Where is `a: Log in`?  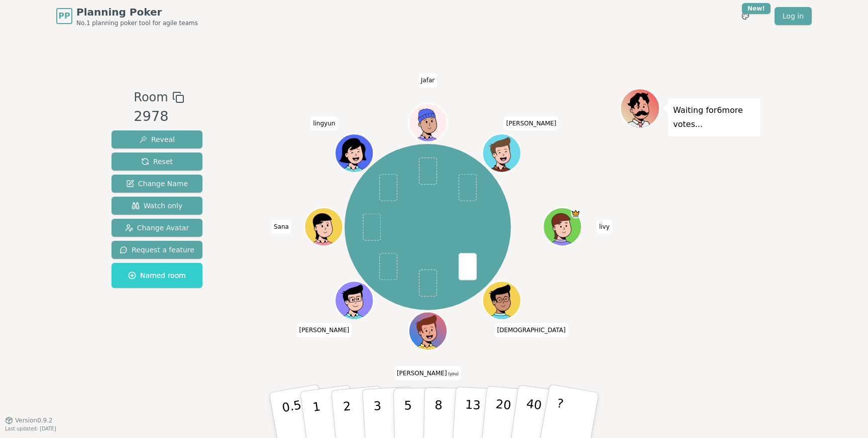 a: Log in is located at coordinates (793, 16).